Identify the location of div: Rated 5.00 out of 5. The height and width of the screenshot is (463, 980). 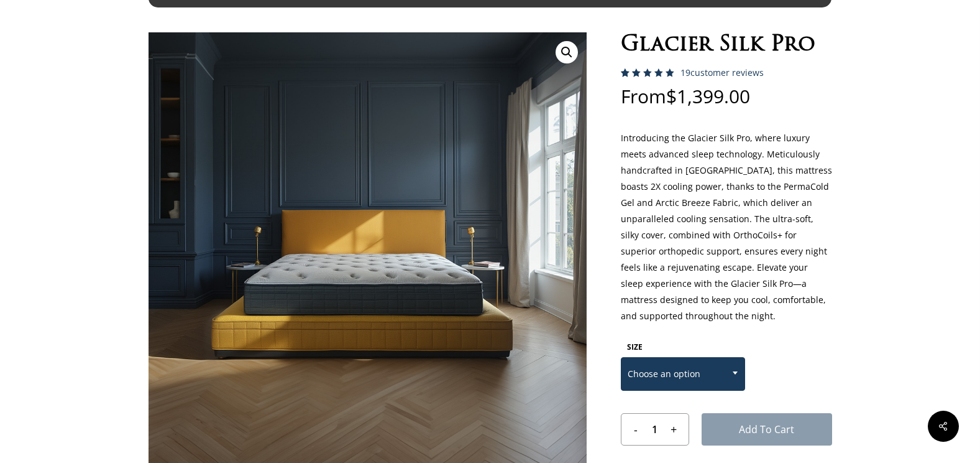
(648, 73).